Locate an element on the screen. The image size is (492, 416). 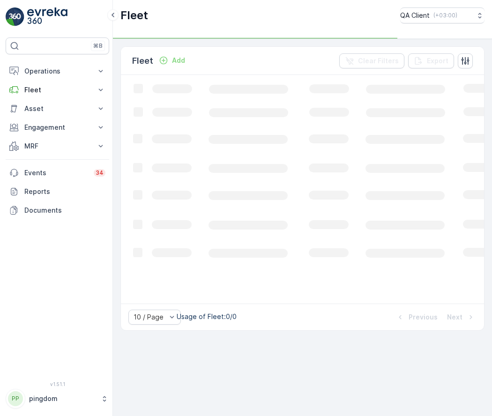
p: pingdom is located at coordinates (62, 399).